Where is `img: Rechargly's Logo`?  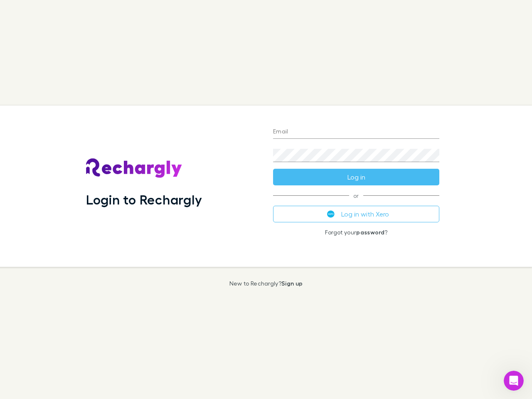
img: Rechargly's Logo is located at coordinates (134, 169).